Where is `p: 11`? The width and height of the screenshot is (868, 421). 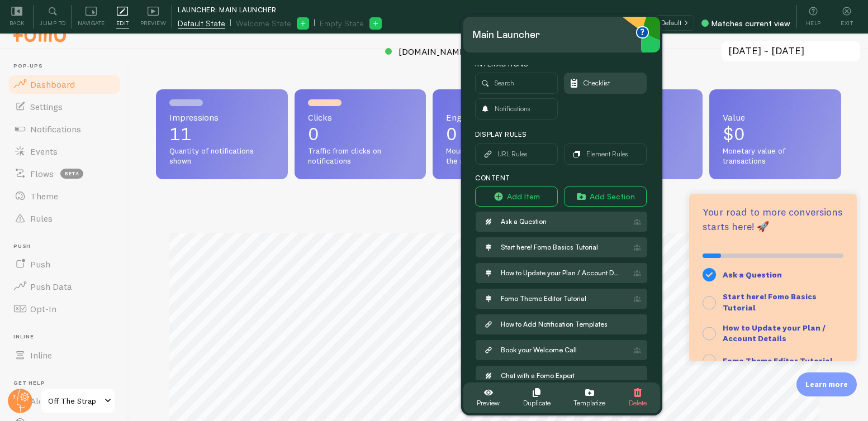
p: 11 is located at coordinates (222, 134).